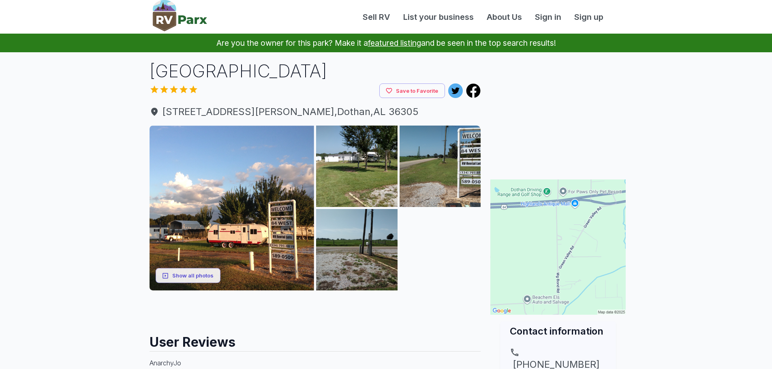 This screenshot has height=369, width=772. I want to click on img: AAcXr8rH6YS-i02hMP4qkv5mcSkKTuv7jbgohJgoC9VgdG-4O5L74tRy1aM4Zp144k7YKaCsXLrlhsQK7lBGraX6y-VOobAff..., so click(440, 250).